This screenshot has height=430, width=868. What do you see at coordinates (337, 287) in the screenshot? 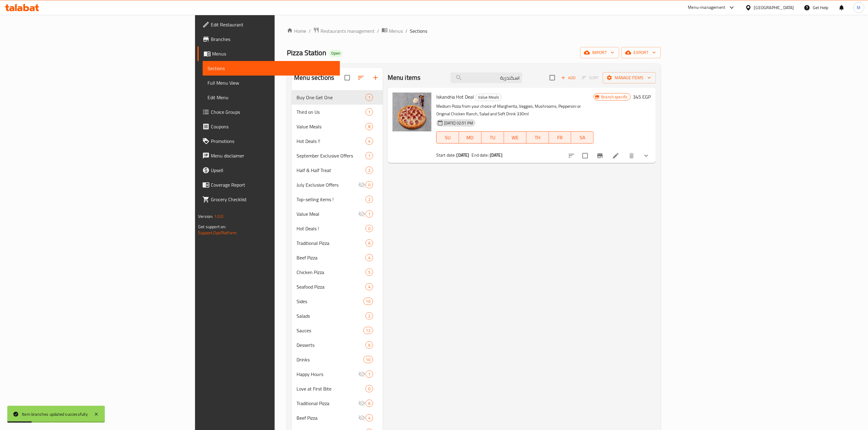
I see `div: Seafood Pizza4` at bounding box center [337, 287].